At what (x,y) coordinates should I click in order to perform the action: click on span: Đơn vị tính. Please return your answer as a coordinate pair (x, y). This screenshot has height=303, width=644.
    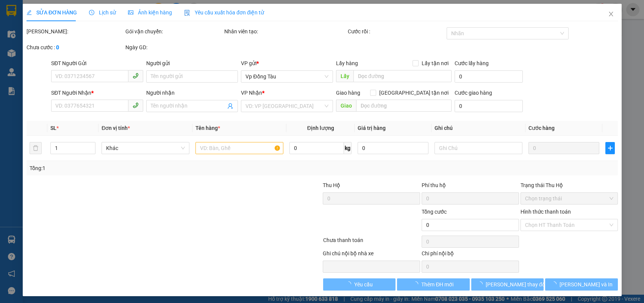
    Looking at the image, I should click on (116, 128).